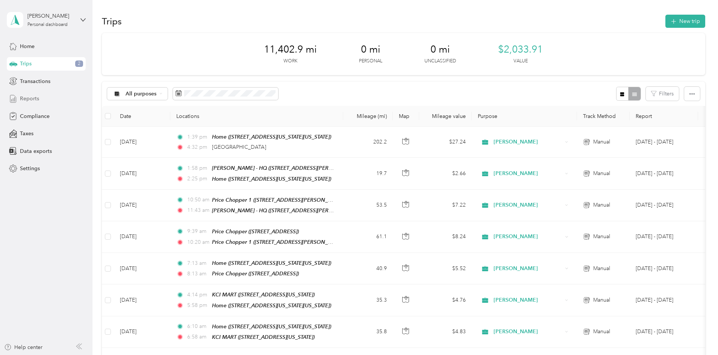 This screenshot has width=718, height=355. Describe the element at coordinates (603, 116) in the screenshot. I see `th: Track Method` at that location.